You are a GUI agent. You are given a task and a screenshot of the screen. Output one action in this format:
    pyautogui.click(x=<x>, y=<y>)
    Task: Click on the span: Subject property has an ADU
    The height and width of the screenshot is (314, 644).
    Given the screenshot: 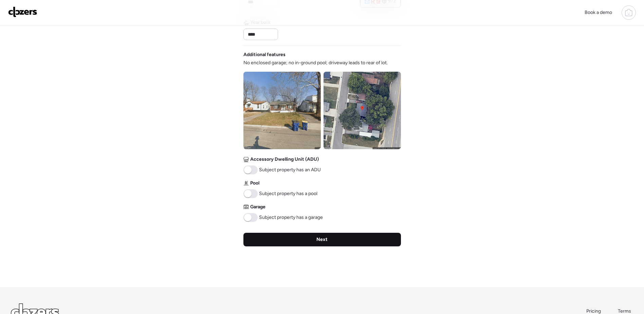 What is the action you would take?
    pyautogui.click(x=290, y=170)
    